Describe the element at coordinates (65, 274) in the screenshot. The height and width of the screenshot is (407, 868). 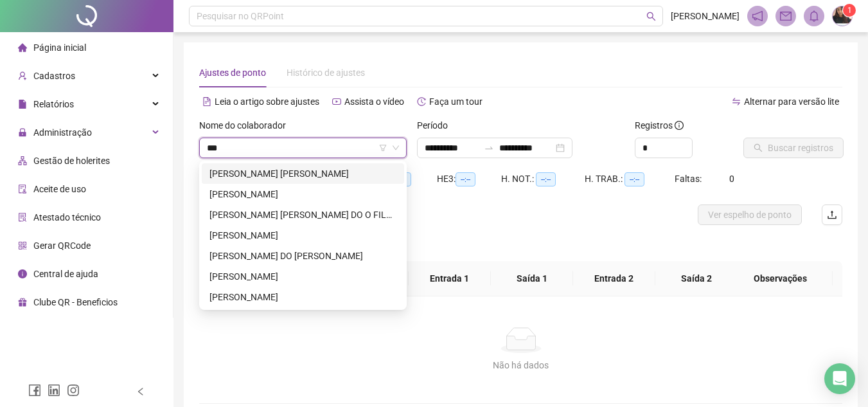
I see `span: Central de ajuda` at that location.